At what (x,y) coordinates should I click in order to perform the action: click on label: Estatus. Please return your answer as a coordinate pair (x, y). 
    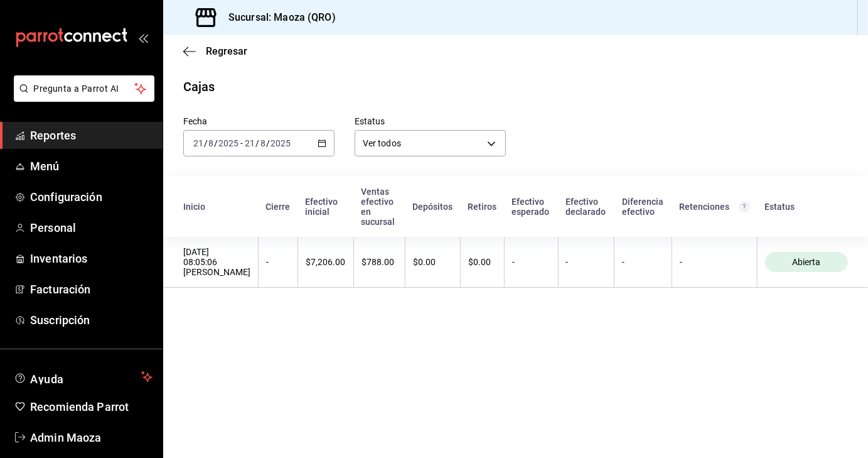
    Looking at the image, I should click on (430, 122).